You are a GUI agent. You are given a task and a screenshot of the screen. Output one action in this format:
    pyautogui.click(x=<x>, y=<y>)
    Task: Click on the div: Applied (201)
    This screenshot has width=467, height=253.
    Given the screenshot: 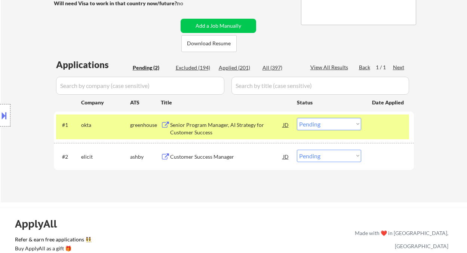 What is the action you would take?
    pyautogui.click(x=238, y=68)
    